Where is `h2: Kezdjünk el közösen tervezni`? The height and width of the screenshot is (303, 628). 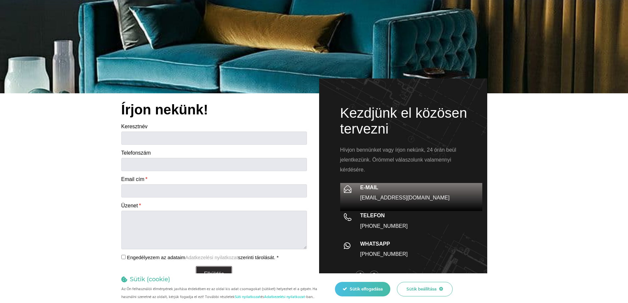
h2: Kezdjünk el közösen tervezni is located at coordinates (411, 121).